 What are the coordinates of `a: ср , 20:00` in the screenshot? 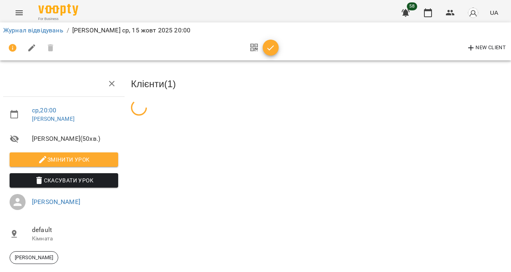 It's located at (44, 110).